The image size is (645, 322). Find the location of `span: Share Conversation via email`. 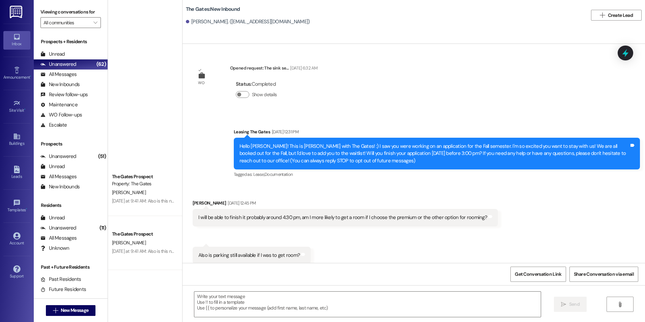

span: Share Conversation via email is located at coordinates (603, 274).